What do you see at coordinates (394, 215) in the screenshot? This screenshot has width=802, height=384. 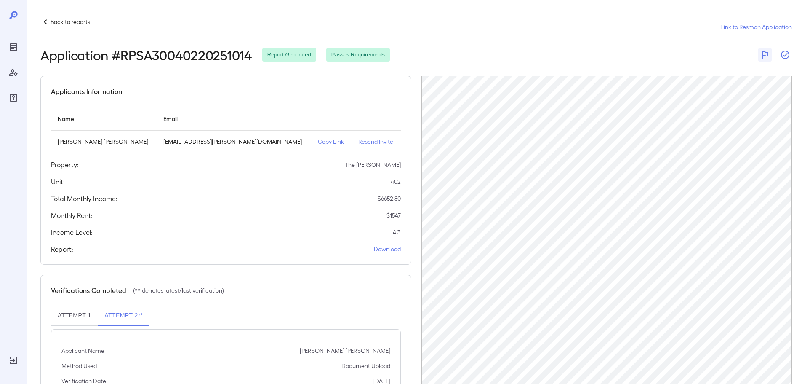 I see `p: $ 1547` at bounding box center [394, 215].